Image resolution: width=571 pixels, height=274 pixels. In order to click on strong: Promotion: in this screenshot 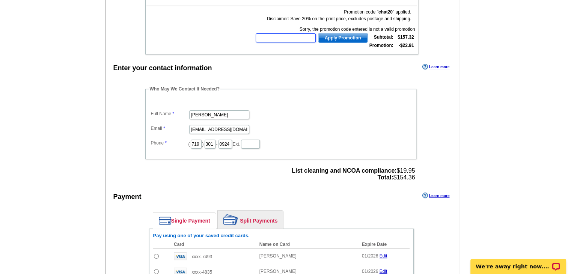, I will do `click(381, 45)`.